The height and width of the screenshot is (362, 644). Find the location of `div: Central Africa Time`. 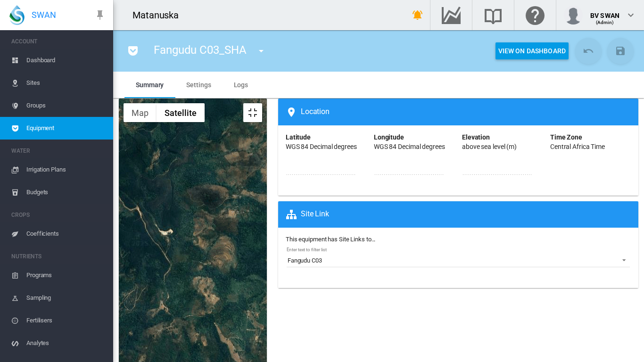

div: Central Africa Time is located at coordinates (577, 147).